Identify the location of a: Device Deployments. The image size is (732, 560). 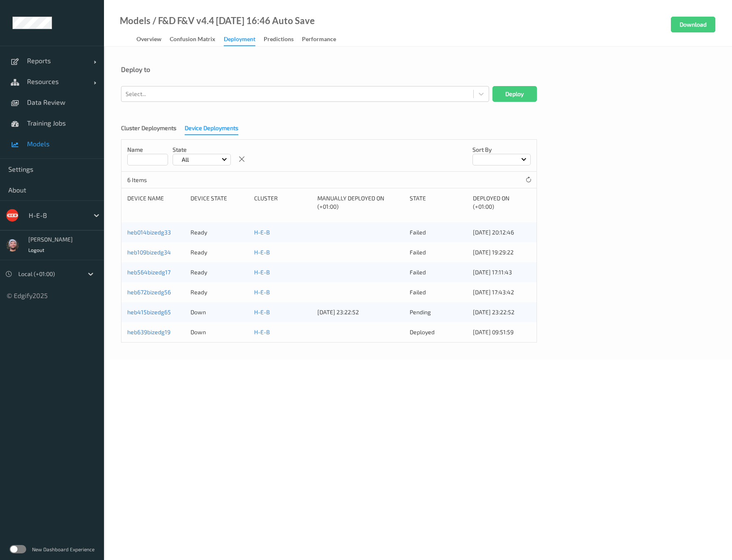
(215, 128).